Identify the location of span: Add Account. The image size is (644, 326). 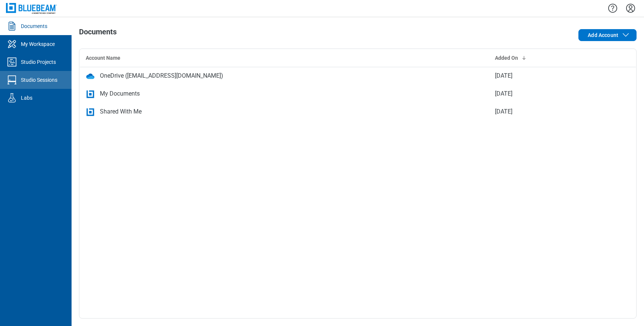
(603, 35).